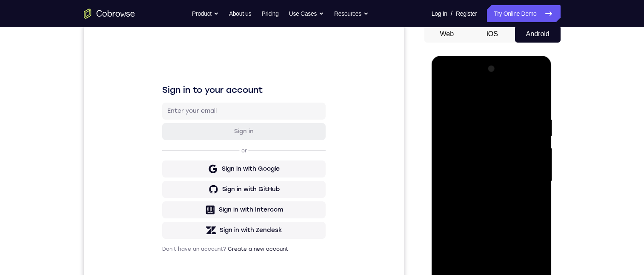  Describe the element at coordinates (160, 164) in the screenshot. I see `button: Sign in with GitHub` at that location.